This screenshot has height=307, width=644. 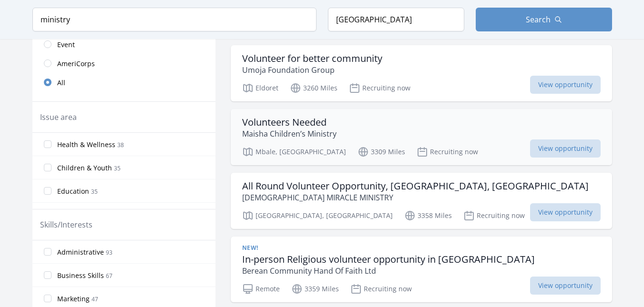 What do you see at coordinates (48, 168) in the screenshot?
I see `input: Children & Youth 35` at bounding box center [48, 168].